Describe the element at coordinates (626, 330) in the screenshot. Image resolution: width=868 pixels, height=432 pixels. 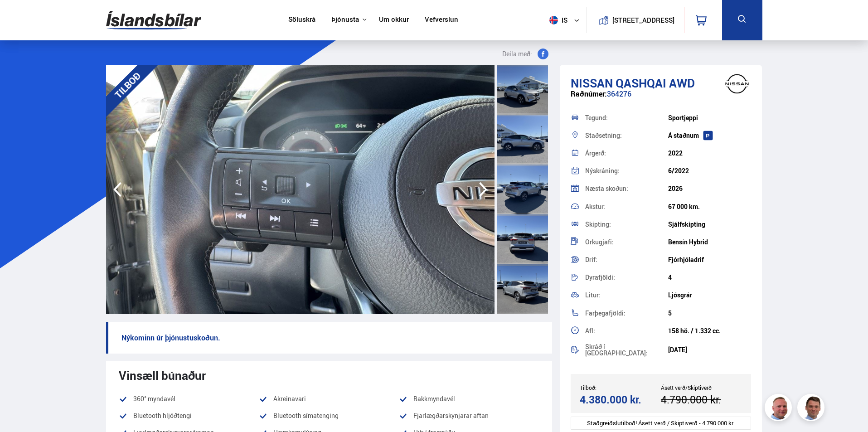
I see `div: Afl:` at that location.